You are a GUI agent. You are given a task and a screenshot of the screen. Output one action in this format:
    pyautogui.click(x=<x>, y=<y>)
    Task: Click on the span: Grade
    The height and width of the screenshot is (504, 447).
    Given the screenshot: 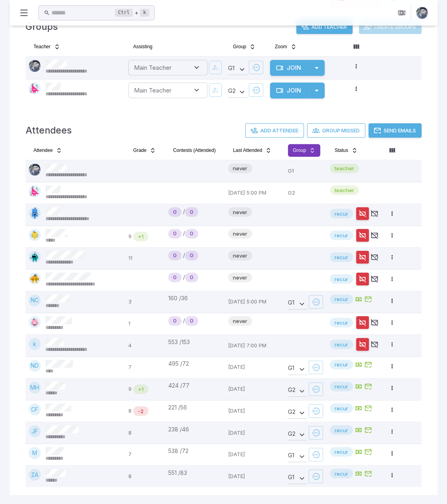 What is the action you would take?
    pyautogui.click(x=140, y=151)
    